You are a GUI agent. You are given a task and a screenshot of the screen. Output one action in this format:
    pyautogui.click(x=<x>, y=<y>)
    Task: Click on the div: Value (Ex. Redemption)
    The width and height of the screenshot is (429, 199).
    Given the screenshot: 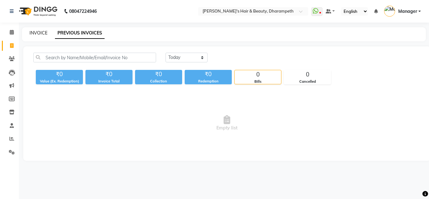 What is the action you would take?
    pyautogui.click(x=59, y=81)
    